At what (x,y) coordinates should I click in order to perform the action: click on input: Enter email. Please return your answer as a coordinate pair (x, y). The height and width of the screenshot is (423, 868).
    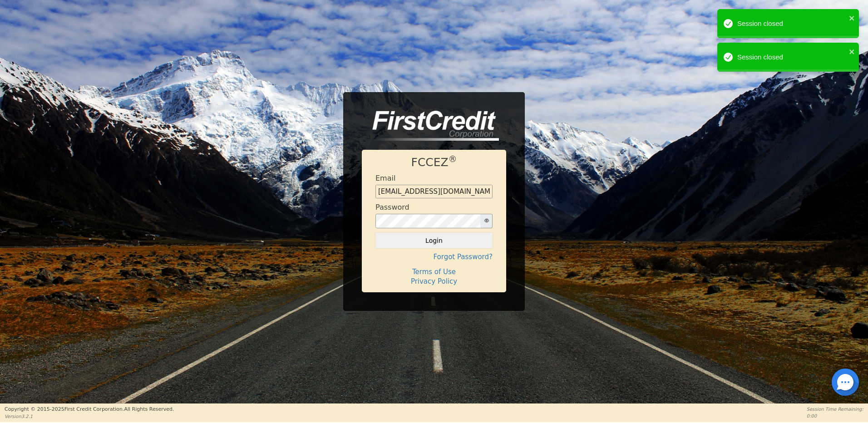
    Looking at the image, I should click on (434, 191).